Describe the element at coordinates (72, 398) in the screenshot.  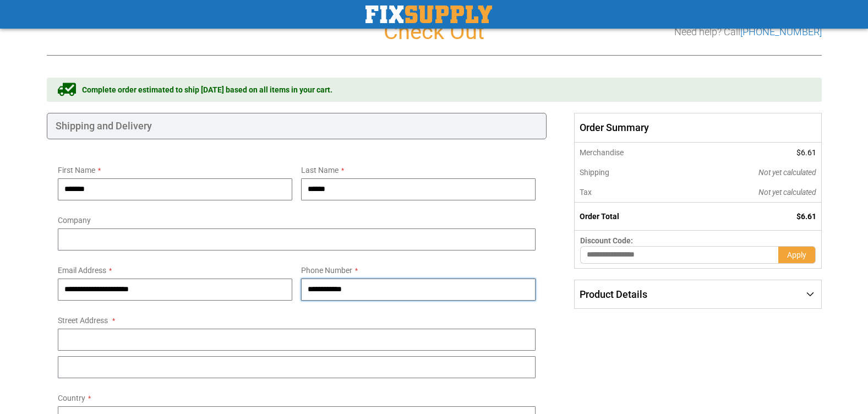
I see `span: Country` at that location.